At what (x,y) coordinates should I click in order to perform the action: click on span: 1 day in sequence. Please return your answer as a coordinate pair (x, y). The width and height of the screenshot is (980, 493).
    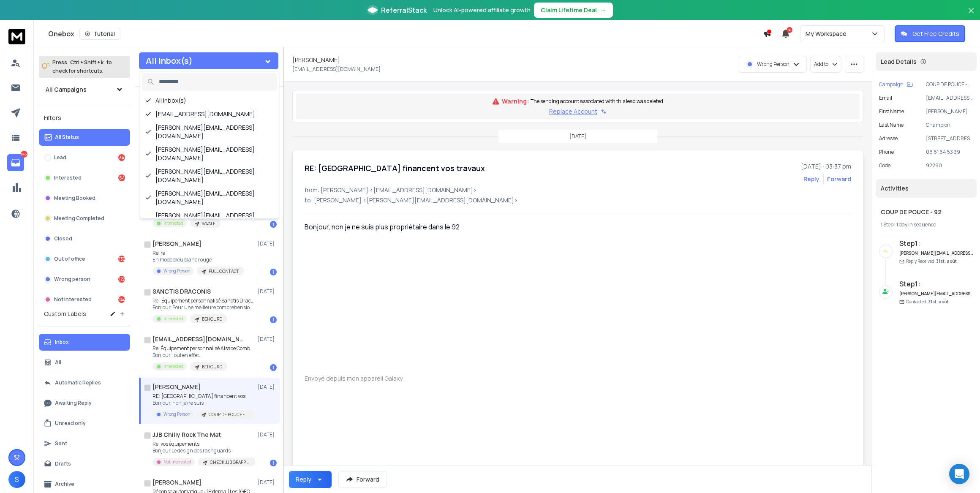
    Looking at the image, I should click on (916, 225).